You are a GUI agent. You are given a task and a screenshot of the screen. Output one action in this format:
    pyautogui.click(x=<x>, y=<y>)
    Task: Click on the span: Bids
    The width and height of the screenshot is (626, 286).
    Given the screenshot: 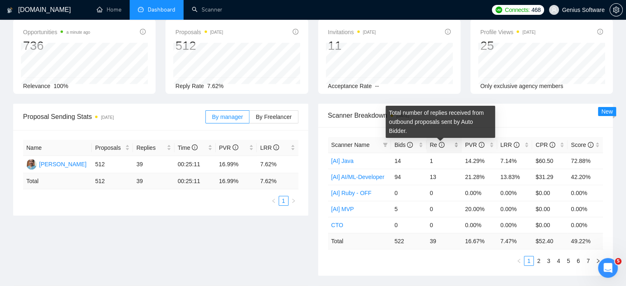 What is the action you would take?
    pyautogui.click(x=403, y=145)
    